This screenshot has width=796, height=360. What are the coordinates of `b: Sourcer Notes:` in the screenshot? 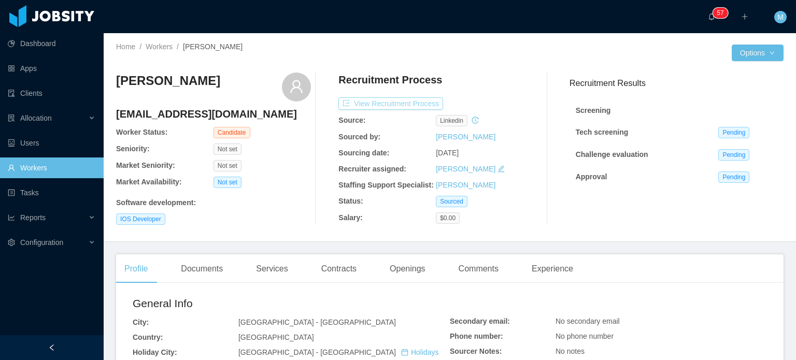 It's located at (476, 352).